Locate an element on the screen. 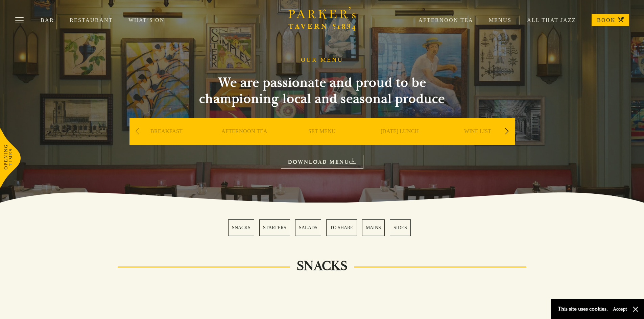 The height and width of the screenshot is (319, 644). div: 2 / 9 is located at coordinates (244, 142).